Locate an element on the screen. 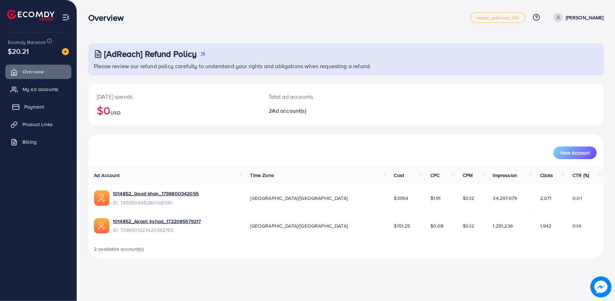 This screenshot has height=301, width=615. span: $0.08 is located at coordinates (437, 226).